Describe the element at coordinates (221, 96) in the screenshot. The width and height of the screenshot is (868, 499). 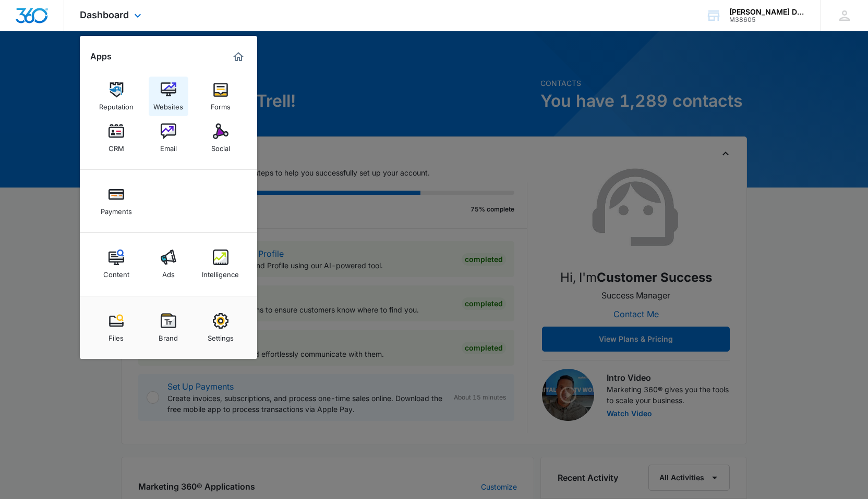
I see `a: Forms` at that location.